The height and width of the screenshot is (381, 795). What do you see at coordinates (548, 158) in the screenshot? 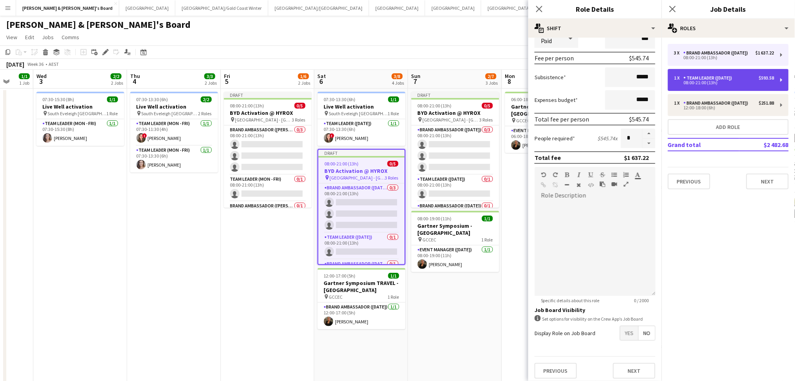
I see `div: Total fee` at bounding box center [548, 158].